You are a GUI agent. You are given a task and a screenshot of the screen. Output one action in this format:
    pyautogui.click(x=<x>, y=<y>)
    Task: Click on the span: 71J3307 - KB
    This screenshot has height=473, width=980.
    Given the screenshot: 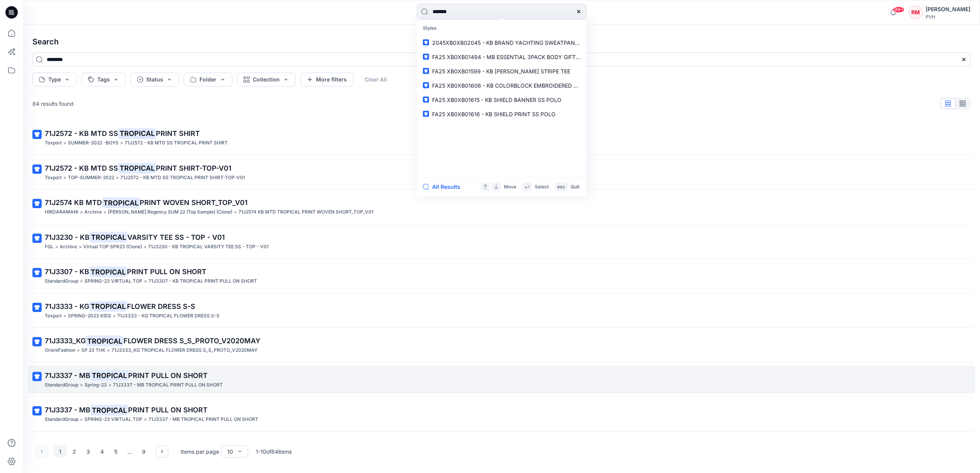 What is the action you would take?
    pyautogui.click(x=66, y=271)
    